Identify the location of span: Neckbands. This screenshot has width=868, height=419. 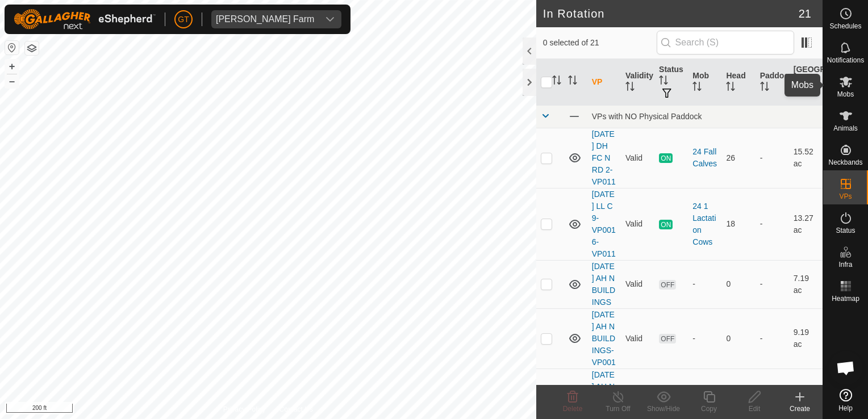
(845, 162).